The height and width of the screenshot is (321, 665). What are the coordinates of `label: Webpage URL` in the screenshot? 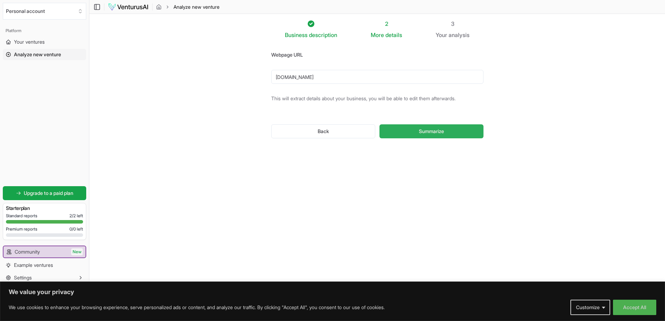 It's located at (287, 54).